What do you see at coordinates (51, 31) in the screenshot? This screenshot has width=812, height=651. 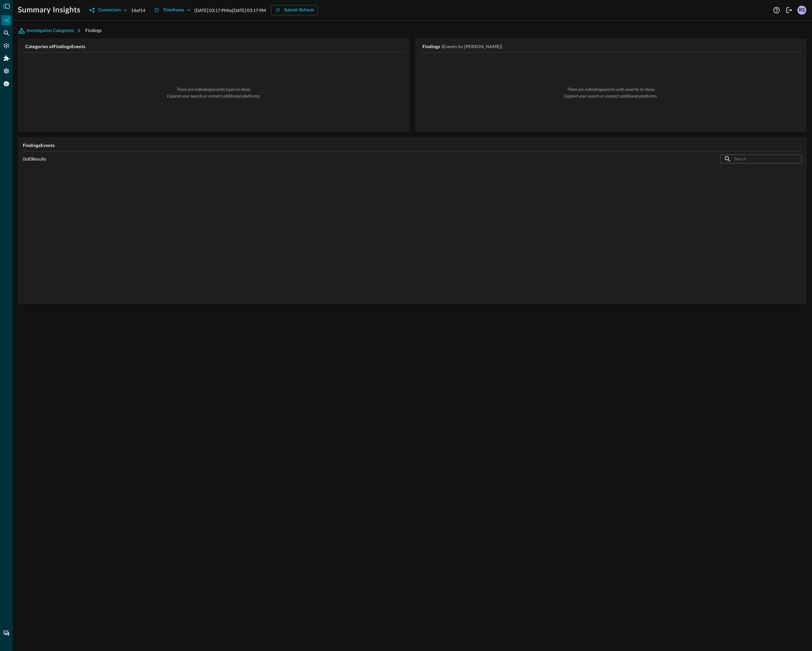 I see `button: Investigation Categories` at bounding box center [51, 31].